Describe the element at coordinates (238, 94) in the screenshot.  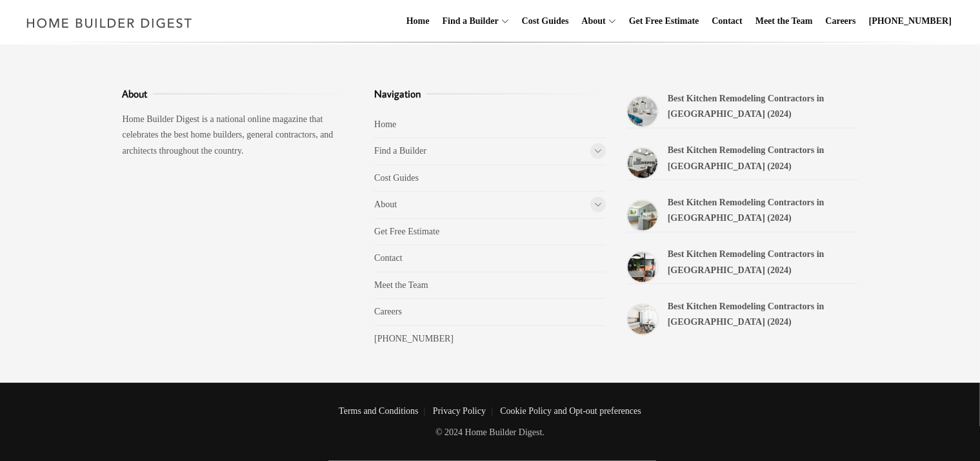
I see `h3: About` at that location.